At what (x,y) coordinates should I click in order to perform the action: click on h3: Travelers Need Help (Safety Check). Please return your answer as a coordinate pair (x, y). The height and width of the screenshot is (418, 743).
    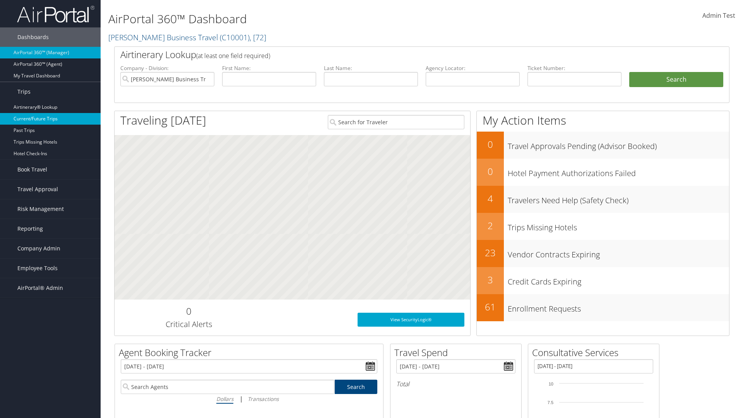
    Looking at the image, I should click on (618, 199).